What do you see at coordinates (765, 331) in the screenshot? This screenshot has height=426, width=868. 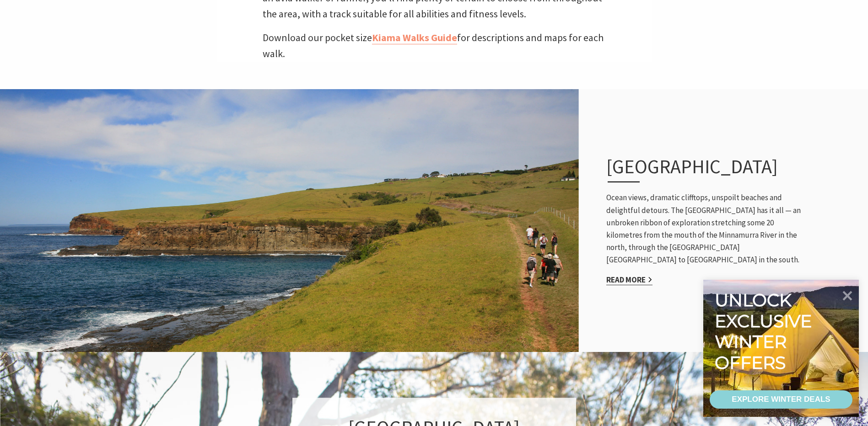 I see `div: Unlock exclusive winter offers` at bounding box center [765, 331].